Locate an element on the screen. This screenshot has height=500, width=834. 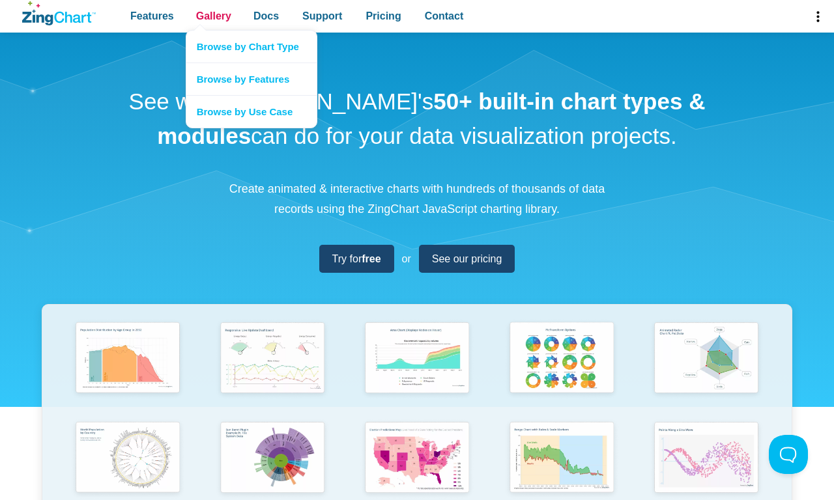
span: Support is located at coordinates (322, 16).